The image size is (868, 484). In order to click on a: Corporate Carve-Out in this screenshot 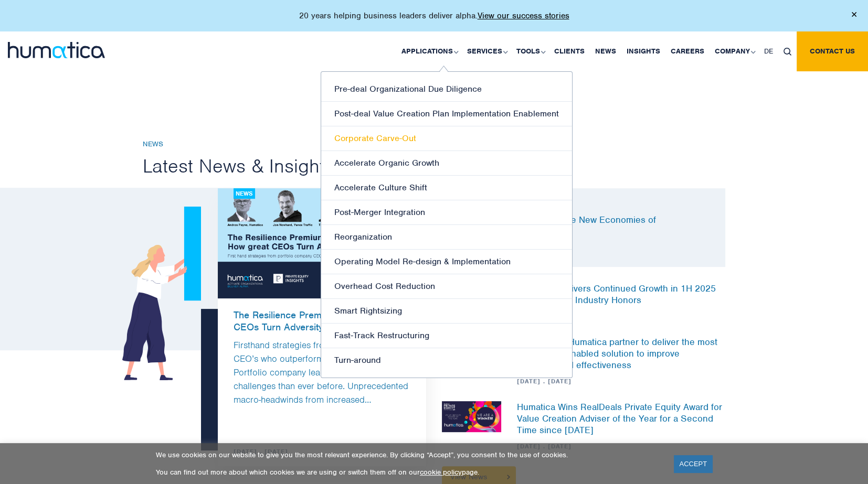, I will do `click(447, 139)`.